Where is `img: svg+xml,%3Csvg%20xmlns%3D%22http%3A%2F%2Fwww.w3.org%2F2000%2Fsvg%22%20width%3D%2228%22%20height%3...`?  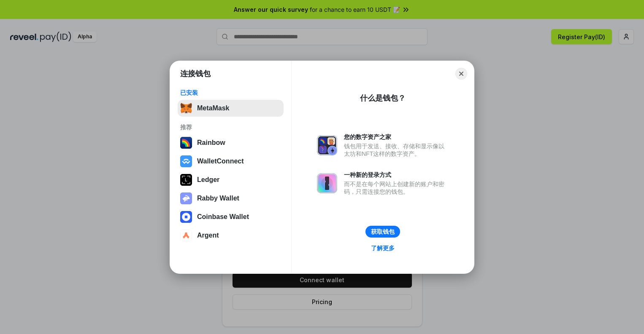
img: svg+xml,%3Csvg%20xmlns%3D%22http%3A%2F%2Fwww.w3.org%2F2000%2Fsvg%22%20width%3D%2228%22%20height%3... is located at coordinates (186, 180).